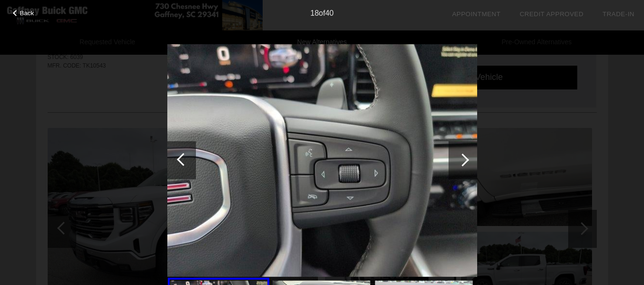 This screenshot has height=285, width=644. Describe the element at coordinates (27, 13) in the screenshot. I see `span: Back` at that location.